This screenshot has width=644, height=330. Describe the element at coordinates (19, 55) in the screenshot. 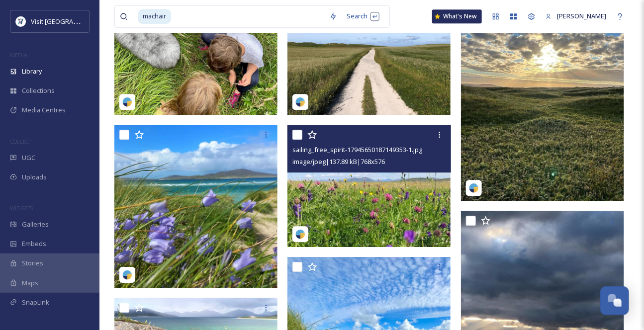

I see `span: MEDIA` at that location.